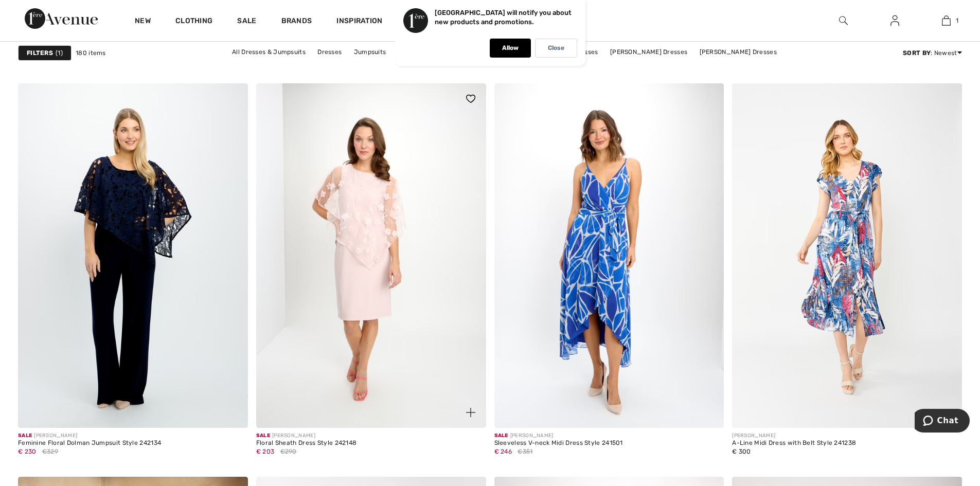 Image resolution: width=980 pixels, height=486 pixels. Describe the element at coordinates (843, 21) in the screenshot. I see `img: search the website` at that location.